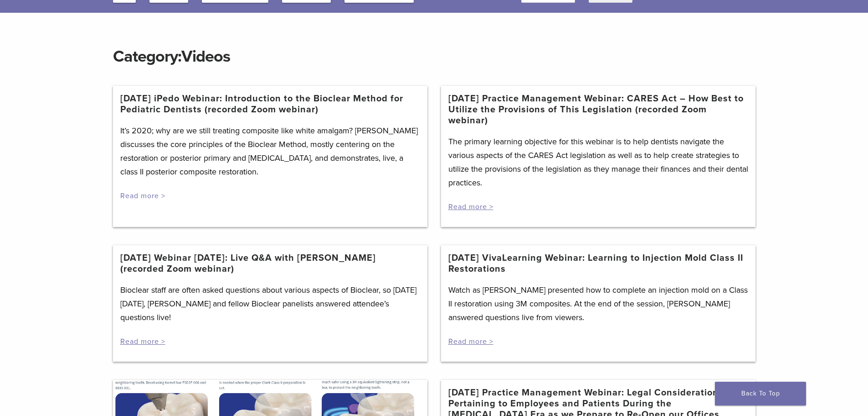 The height and width of the screenshot is (416, 868). Describe the element at coordinates (434, 47) in the screenshot. I see `h1: Category:` at that location.